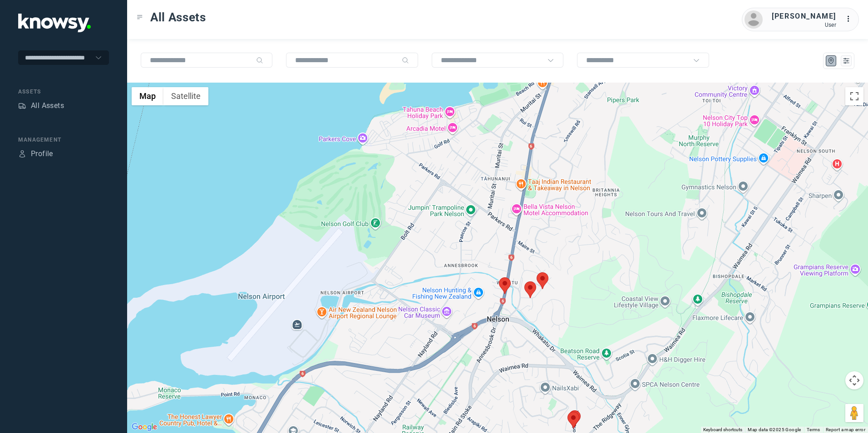 The width and height of the screenshot is (868, 433). What do you see at coordinates (147, 96) in the screenshot?
I see `button: Show street map` at bounding box center [147, 96].